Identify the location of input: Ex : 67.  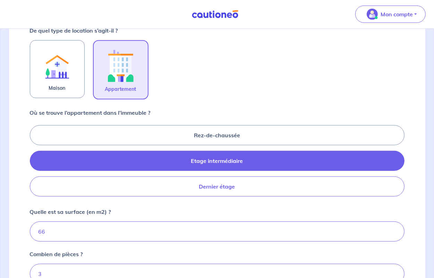
(217, 232).